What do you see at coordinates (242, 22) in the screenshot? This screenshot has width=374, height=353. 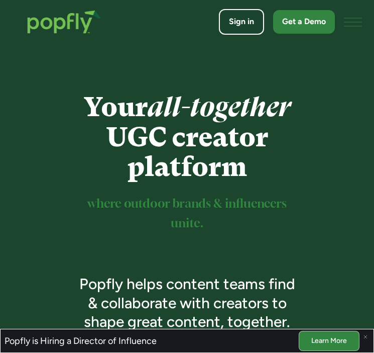 I see `a: Sign in` at bounding box center [242, 22].